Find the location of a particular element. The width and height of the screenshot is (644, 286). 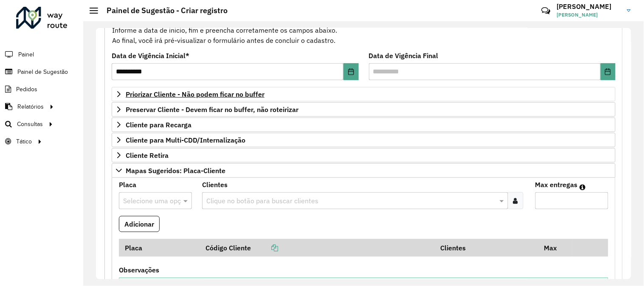

span: Painel de Sugestão is located at coordinates (42, 72).